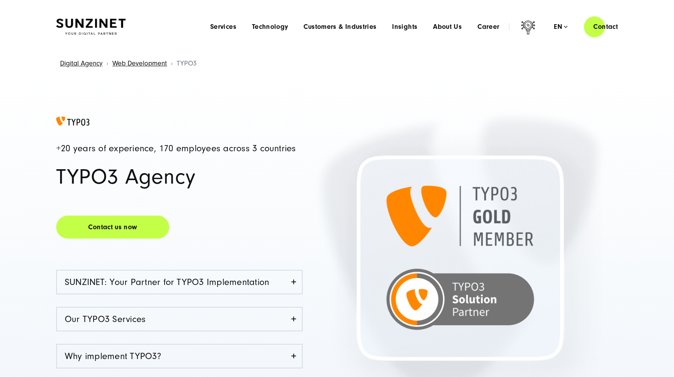 The image size is (674, 377). What do you see at coordinates (405, 27) in the screenshot?
I see `a: Insights` at bounding box center [405, 27].